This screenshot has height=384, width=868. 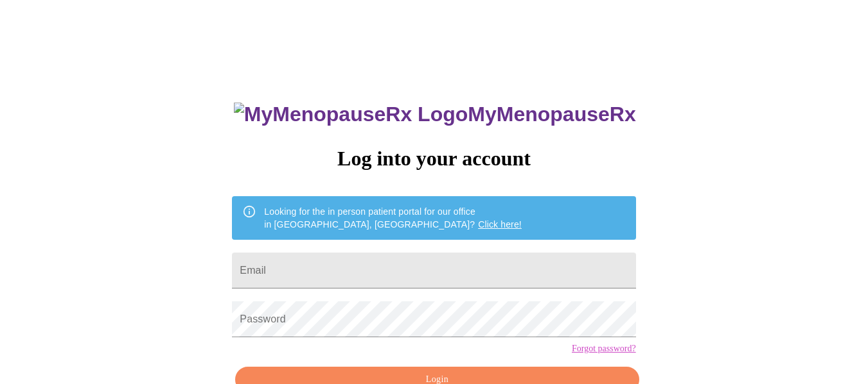 I want to click on h3: Log into your account, so click(x=434, y=159).